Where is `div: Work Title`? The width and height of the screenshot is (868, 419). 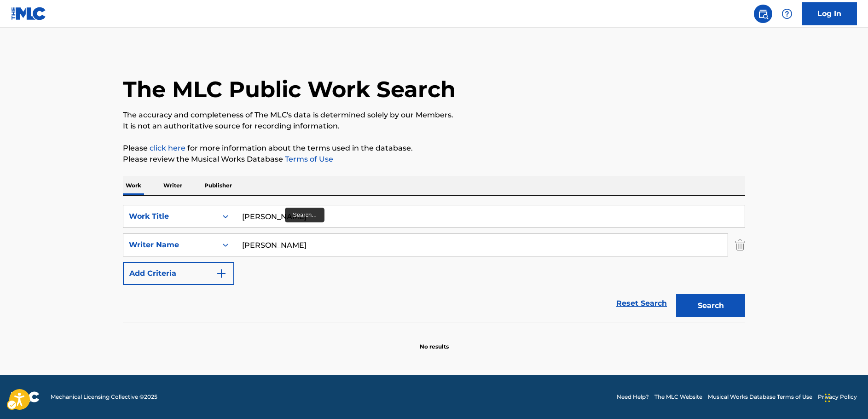 div: Work Title is located at coordinates (170, 216).